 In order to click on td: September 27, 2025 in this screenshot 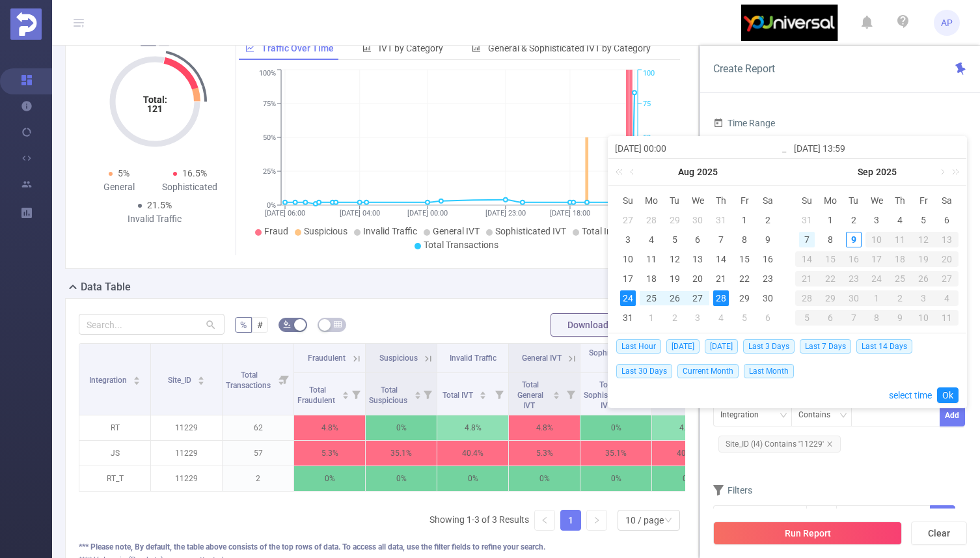, I will do `click(947, 279)`.